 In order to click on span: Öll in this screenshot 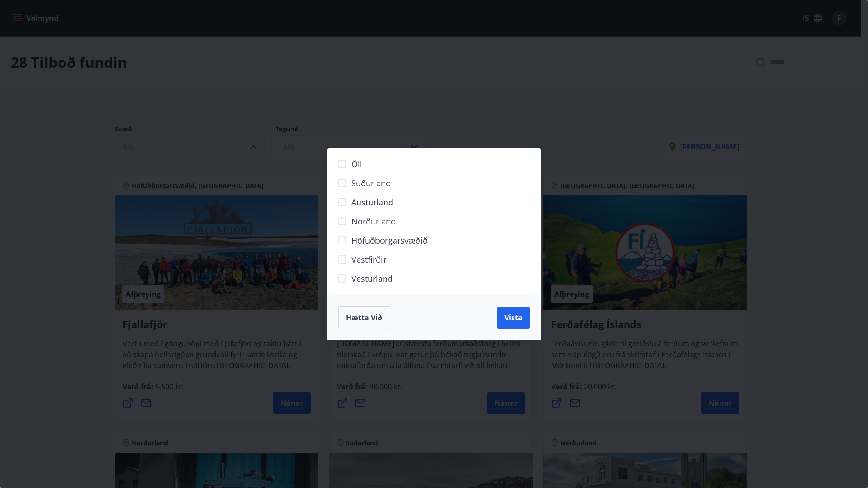, I will do `click(356, 164)`.